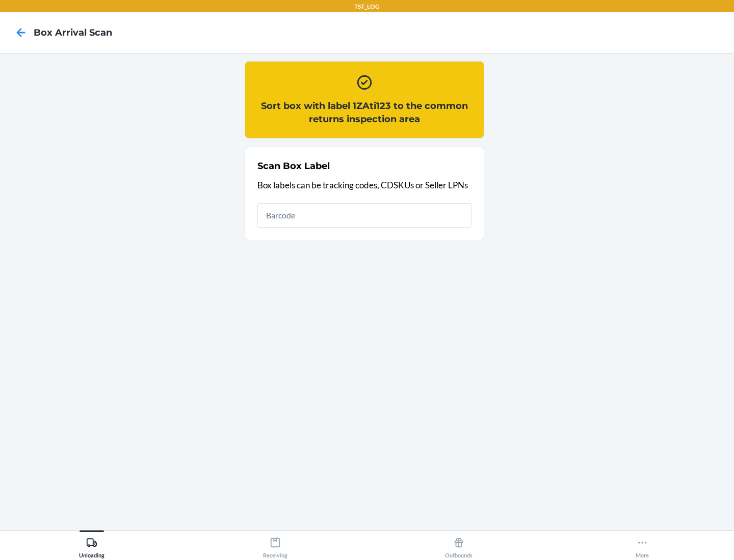  I want to click on div: Outbounds, so click(459, 546).